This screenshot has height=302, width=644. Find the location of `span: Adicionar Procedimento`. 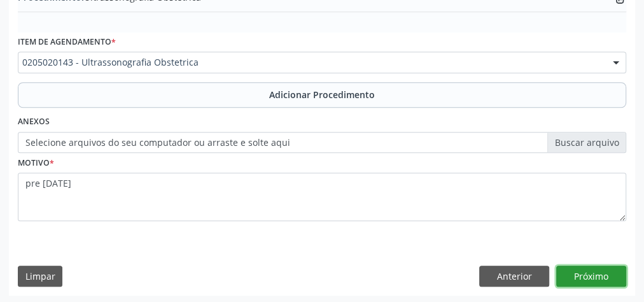

span: Adicionar Procedimento is located at coordinates (322, 94).